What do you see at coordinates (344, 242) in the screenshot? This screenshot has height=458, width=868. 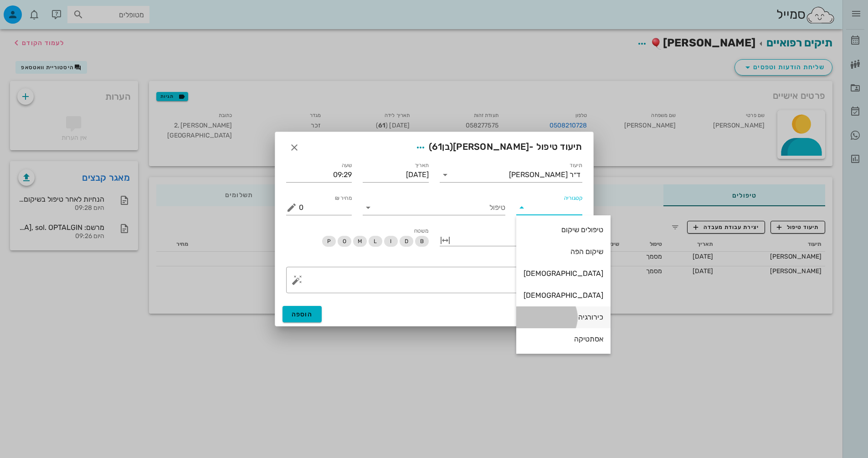 I see `span: O` at bounding box center [344, 242].